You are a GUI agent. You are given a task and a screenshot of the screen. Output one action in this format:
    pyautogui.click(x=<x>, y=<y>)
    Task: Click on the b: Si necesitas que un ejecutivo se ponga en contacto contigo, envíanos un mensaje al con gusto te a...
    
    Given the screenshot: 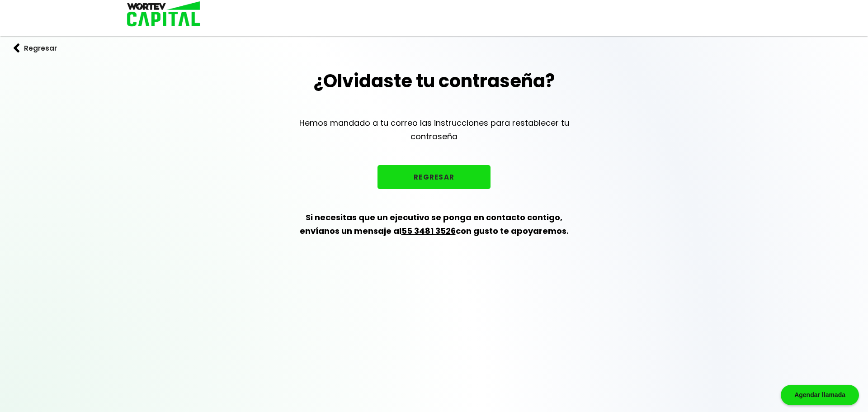 What is the action you would take?
    pyautogui.click(x=434, y=224)
    